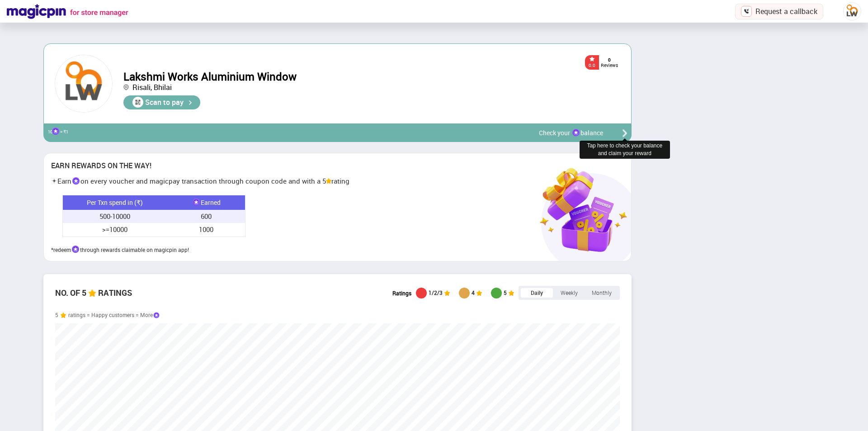 The width and height of the screenshot is (868, 431). I want to click on p: Reviews, so click(610, 65).